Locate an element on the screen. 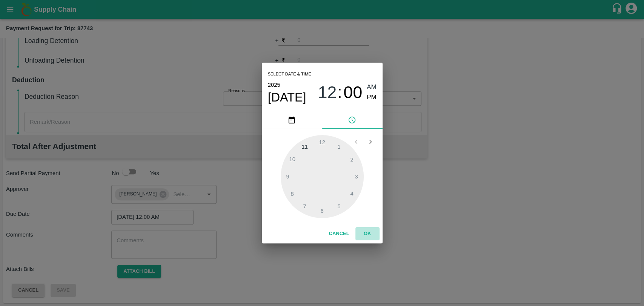 The width and height of the screenshot is (644, 306). button: Cancel is located at coordinates (338, 234).